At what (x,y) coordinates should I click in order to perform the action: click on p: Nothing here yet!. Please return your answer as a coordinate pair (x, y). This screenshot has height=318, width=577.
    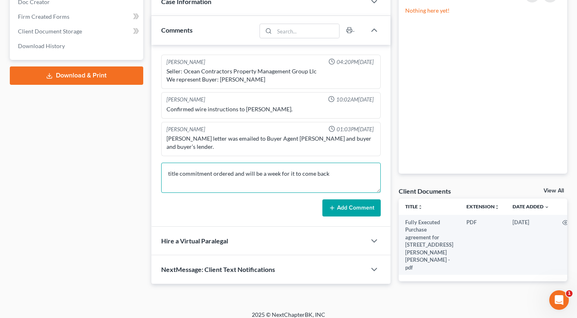
    Looking at the image, I should click on (483, 11).